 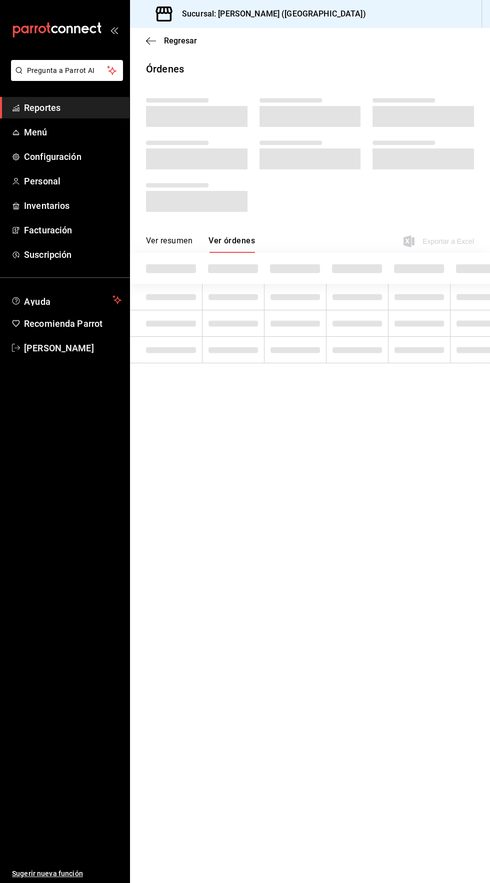 I want to click on span: Inventarios, so click(x=72, y=205).